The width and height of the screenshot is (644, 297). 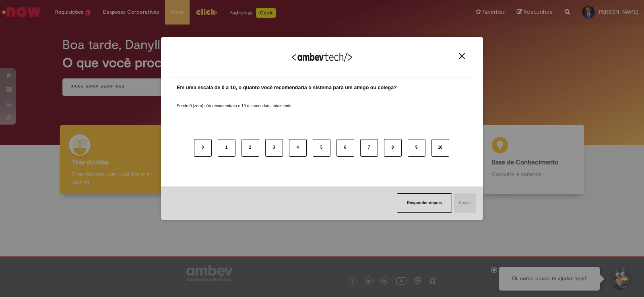 What do you see at coordinates (345, 148) in the screenshot?
I see `button: 6` at bounding box center [345, 148].